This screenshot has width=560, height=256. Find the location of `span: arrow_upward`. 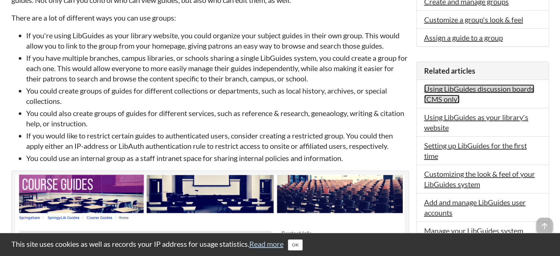

span: arrow_upward is located at coordinates (544, 226).